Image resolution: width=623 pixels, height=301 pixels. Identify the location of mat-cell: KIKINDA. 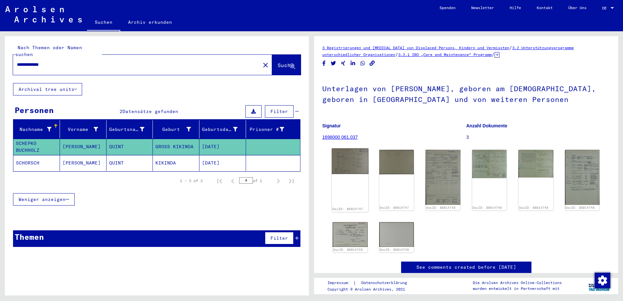
(176, 163).